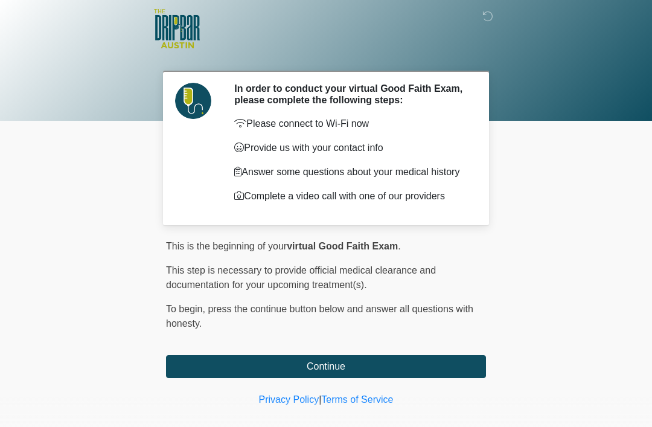 The width and height of the screenshot is (652, 427). What do you see at coordinates (357, 399) in the screenshot?
I see `a: Terms of Service` at bounding box center [357, 399].